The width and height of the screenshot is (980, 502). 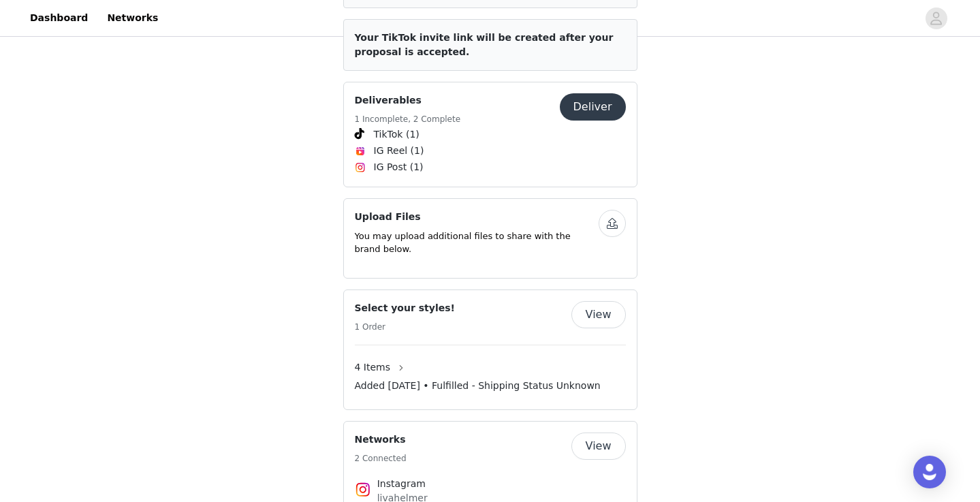 I want to click on button: Deliver, so click(x=592, y=107).